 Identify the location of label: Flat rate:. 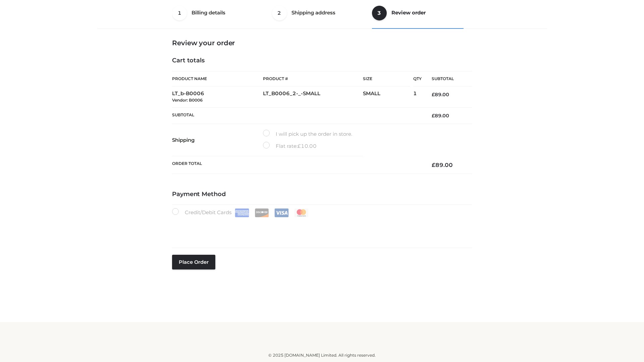
(290, 146).